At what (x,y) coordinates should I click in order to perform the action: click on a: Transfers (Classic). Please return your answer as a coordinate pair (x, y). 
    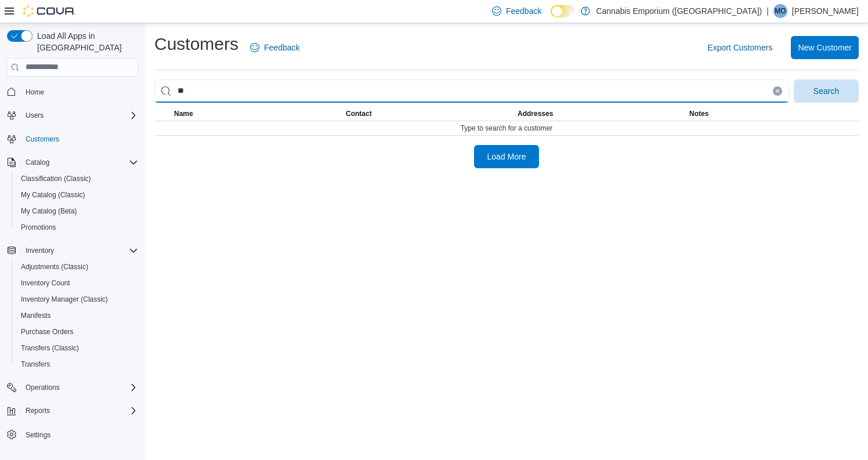
    Looking at the image, I should click on (50, 348).